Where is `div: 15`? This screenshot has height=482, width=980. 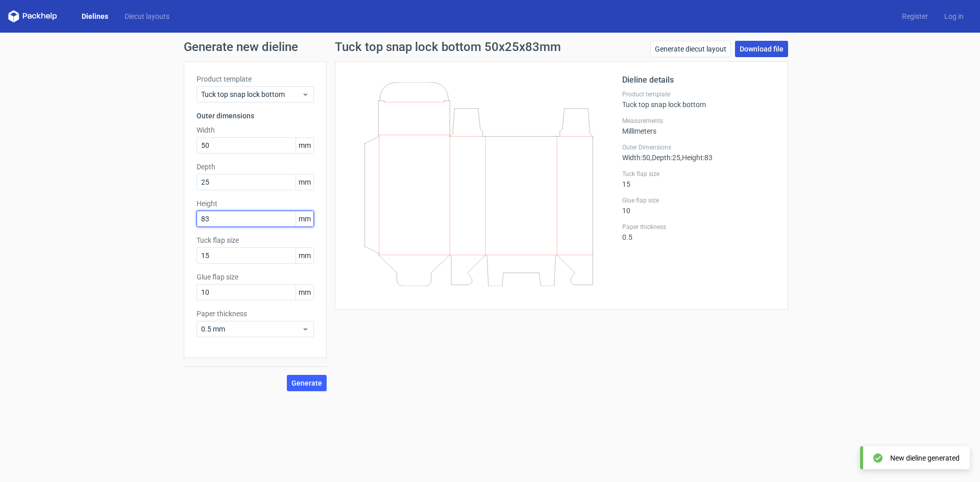 div: 15 is located at coordinates (699, 179).